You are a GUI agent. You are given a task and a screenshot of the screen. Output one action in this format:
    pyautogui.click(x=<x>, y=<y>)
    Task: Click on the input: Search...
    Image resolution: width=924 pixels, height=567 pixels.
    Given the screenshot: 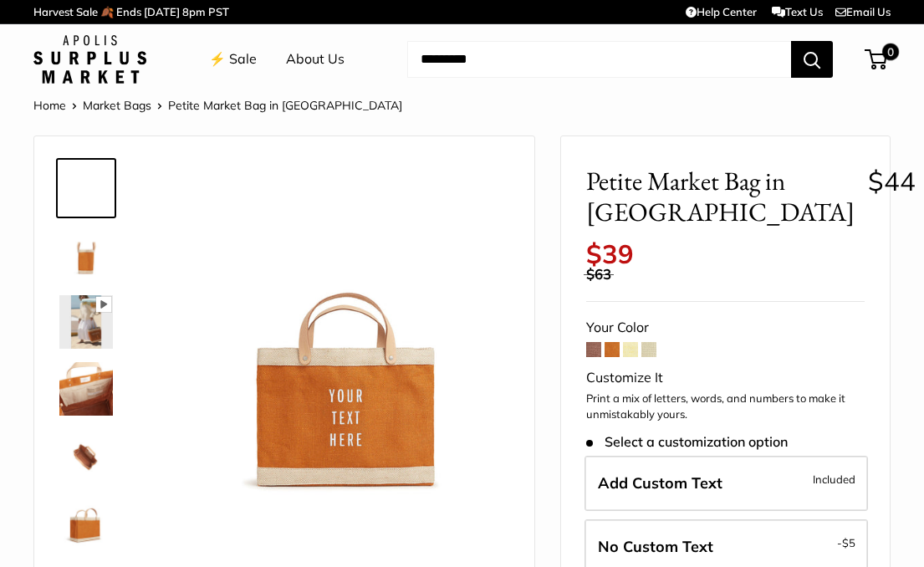 What is the action you would take?
    pyautogui.click(x=599, y=59)
    